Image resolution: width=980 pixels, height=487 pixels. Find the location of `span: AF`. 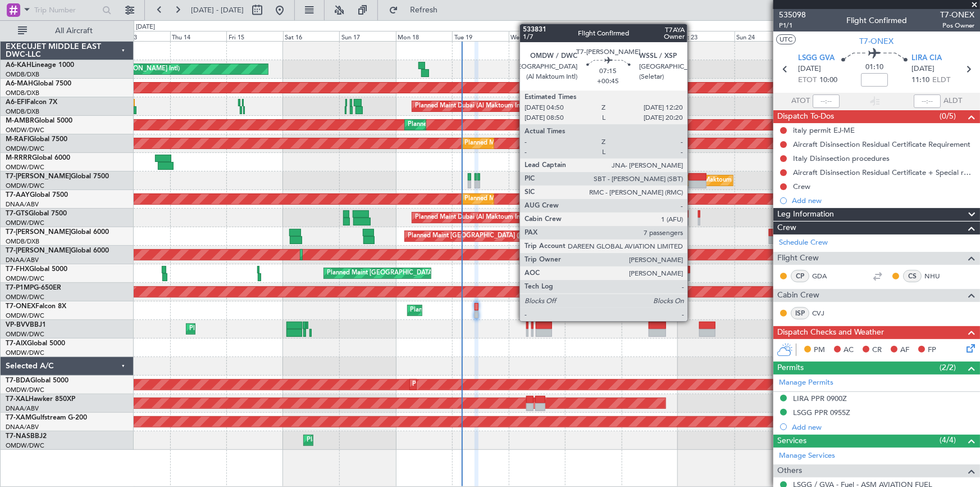

span: AF is located at coordinates (905, 350).